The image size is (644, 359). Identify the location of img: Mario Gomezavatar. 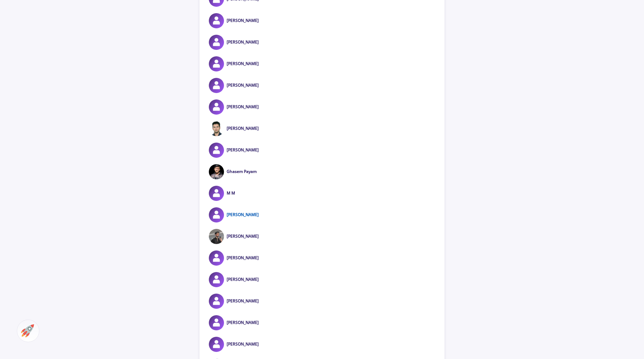
(216, 64).